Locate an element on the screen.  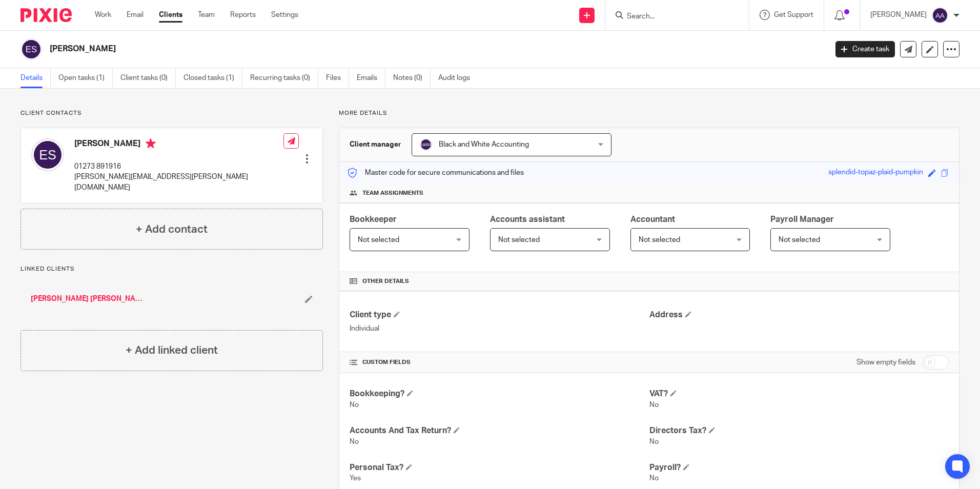
h4: Bookkeeping? is located at coordinates (500, 394).